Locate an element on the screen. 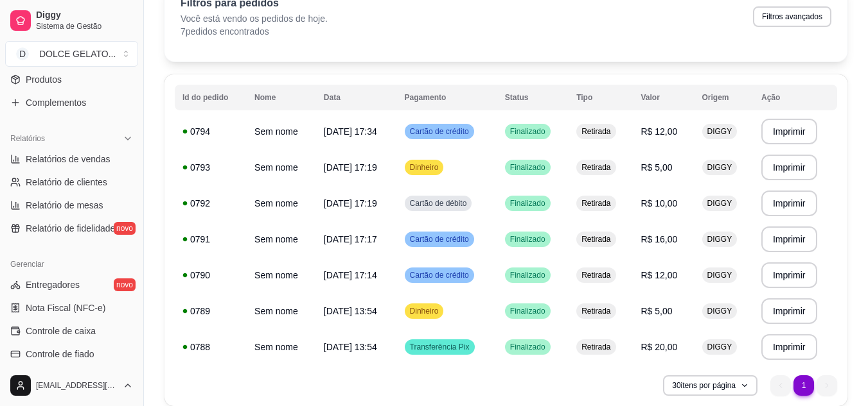 This screenshot has width=868, height=406. span: Relatório de mesas is located at coordinates (64, 205).